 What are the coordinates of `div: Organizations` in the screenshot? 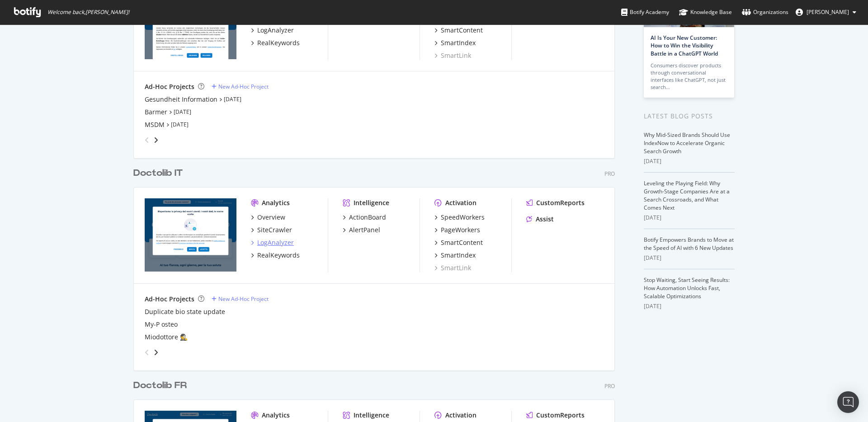 It's located at (765, 12).